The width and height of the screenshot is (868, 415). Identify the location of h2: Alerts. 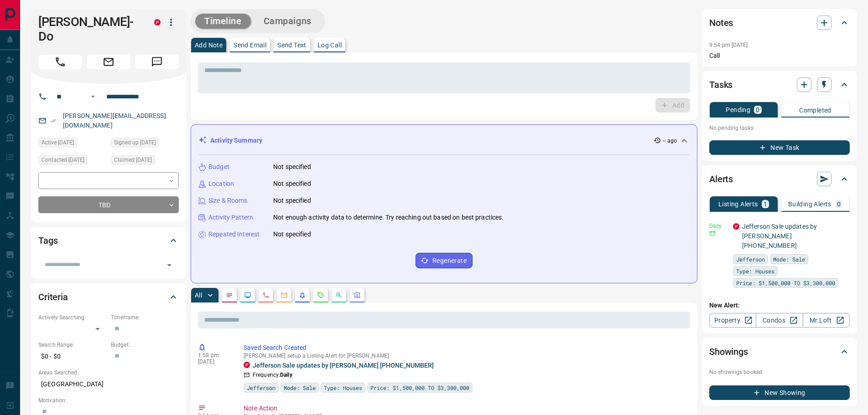
(721, 179).